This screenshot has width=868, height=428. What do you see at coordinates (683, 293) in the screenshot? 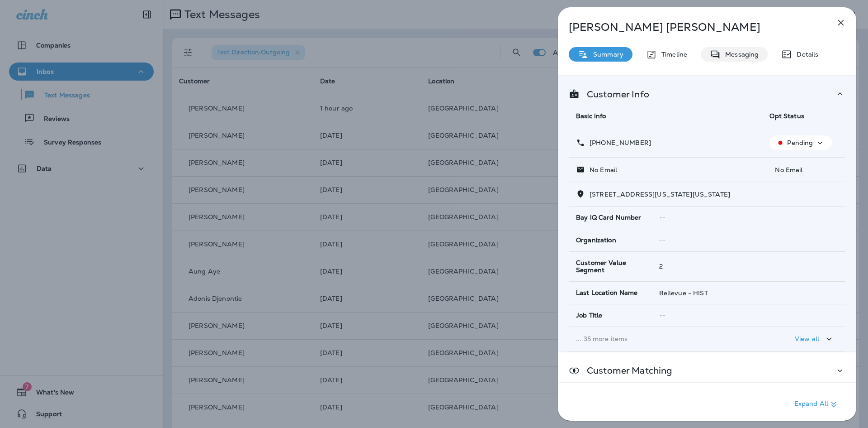
I see `span: Bellevue - HIST` at bounding box center [683, 293].